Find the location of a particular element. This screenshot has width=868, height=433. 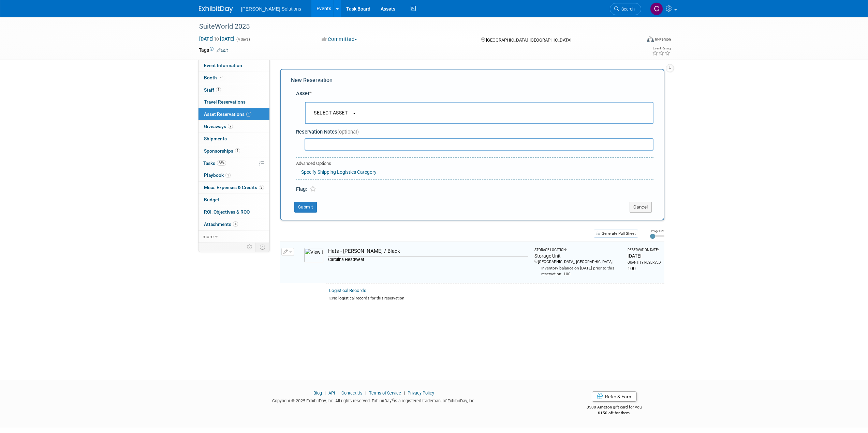

span: 88% is located at coordinates (222, 163).